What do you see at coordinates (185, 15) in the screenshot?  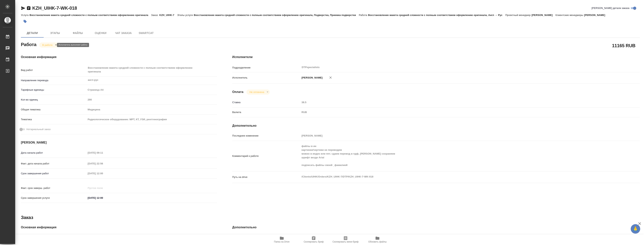 I see `p: Этапы услуги` at bounding box center [185, 15].